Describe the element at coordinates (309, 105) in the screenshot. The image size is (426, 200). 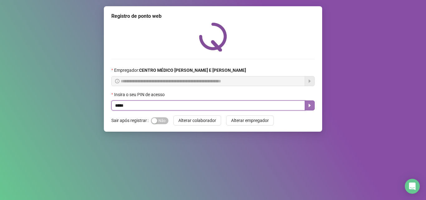
I see `span: caret-right` at that location.